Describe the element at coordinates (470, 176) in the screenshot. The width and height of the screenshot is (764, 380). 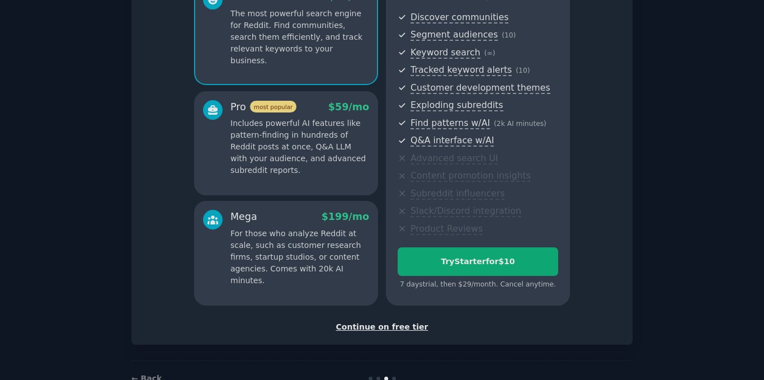
I see `span: Content promotion insights` at that location.